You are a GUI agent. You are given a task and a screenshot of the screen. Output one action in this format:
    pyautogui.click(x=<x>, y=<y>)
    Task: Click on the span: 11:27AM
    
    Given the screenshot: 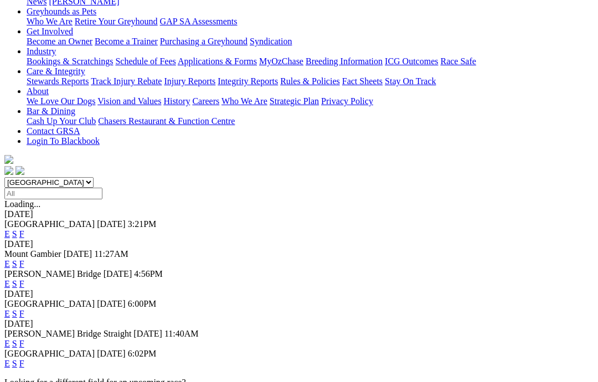 What is the action you would take?
    pyautogui.click(x=111, y=254)
    